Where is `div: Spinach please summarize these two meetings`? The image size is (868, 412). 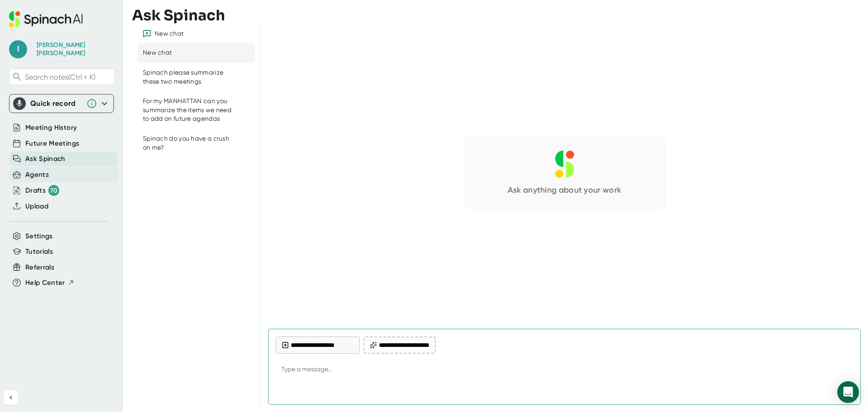
div: Spinach please summarize these two meetings is located at coordinates (189, 77).